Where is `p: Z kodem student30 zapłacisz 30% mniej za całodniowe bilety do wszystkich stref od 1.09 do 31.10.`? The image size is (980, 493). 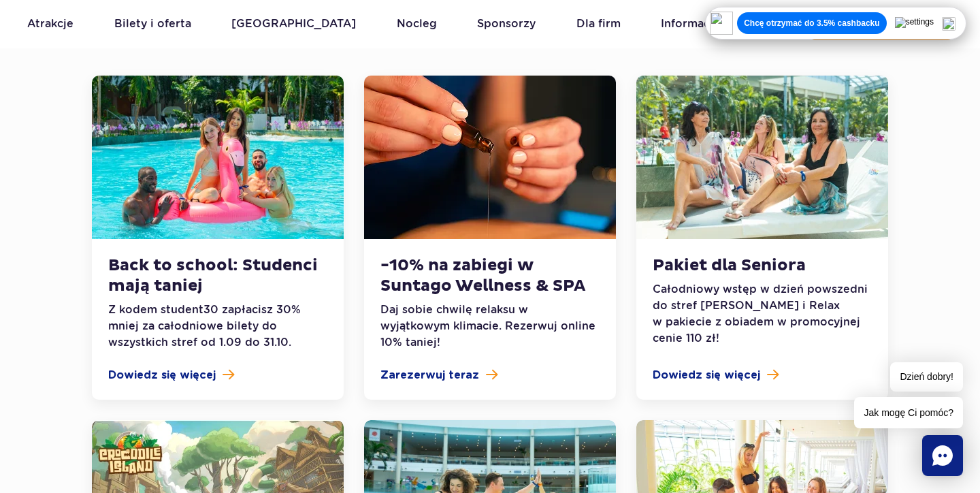 p: Z kodem student30 zapłacisz 30% mniej za całodniowe bilety do wszystkich stref od 1.09 do 31.10. is located at coordinates (217, 326).